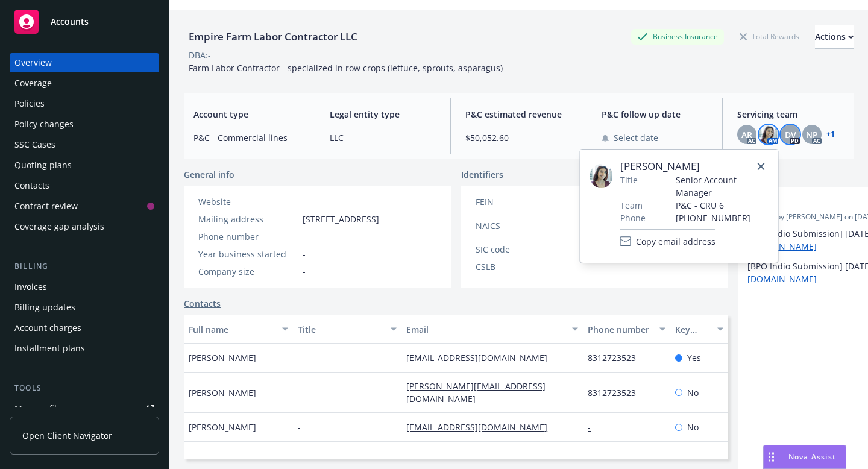 The image size is (868, 469). I want to click on span: P&C follow up date, so click(654, 114).